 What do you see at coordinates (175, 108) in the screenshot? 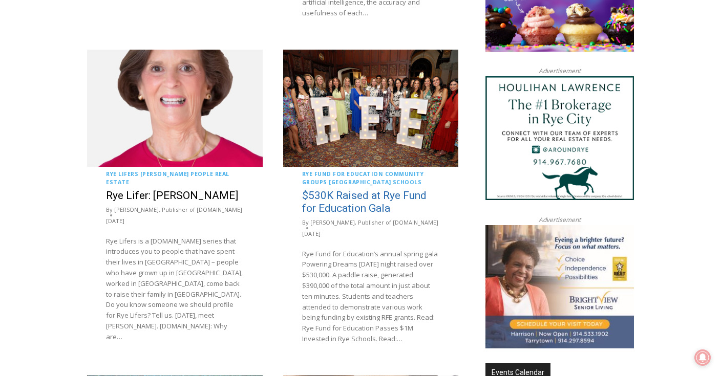
I see `a: (PHOTO: Rye Lifer Barbie Haynes is a real estate salesperson at the Houlihan Lawrence brokerage i...` at bounding box center [175, 108].